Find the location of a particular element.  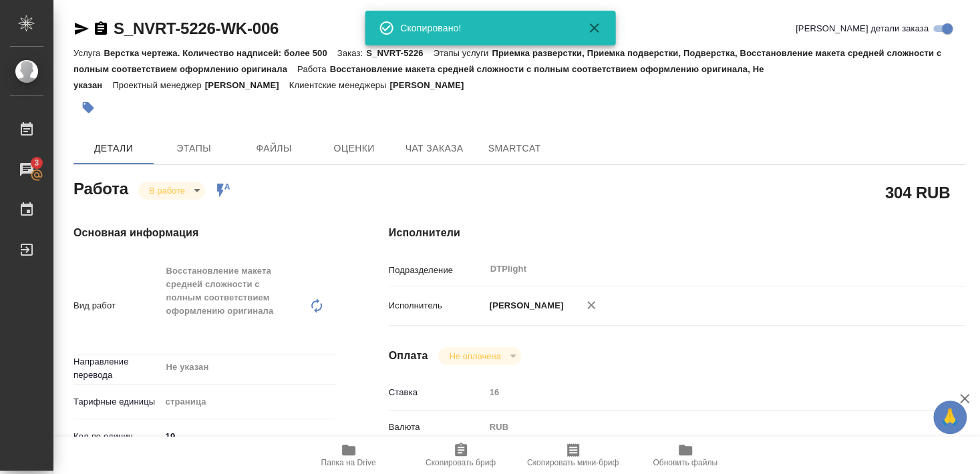

button: Обновить файлы is located at coordinates (685, 456).